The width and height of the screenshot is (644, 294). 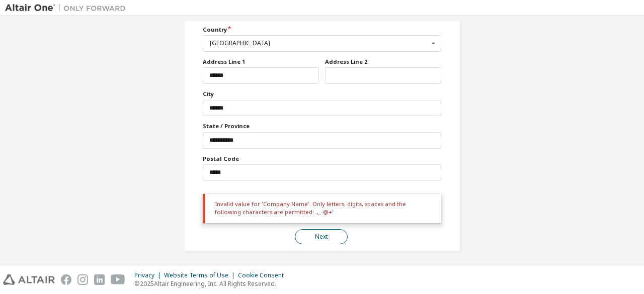 I want to click on label: City, so click(x=322, y=94).